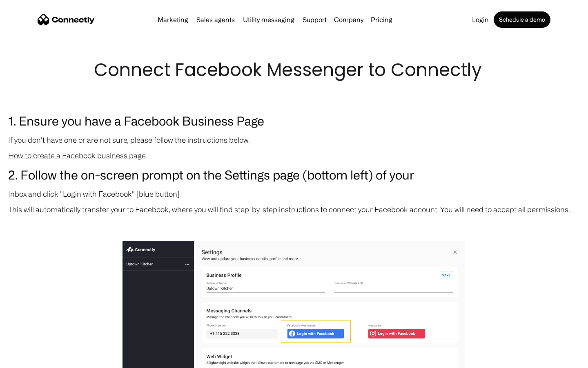  I want to click on a: Marketing, so click(172, 19).